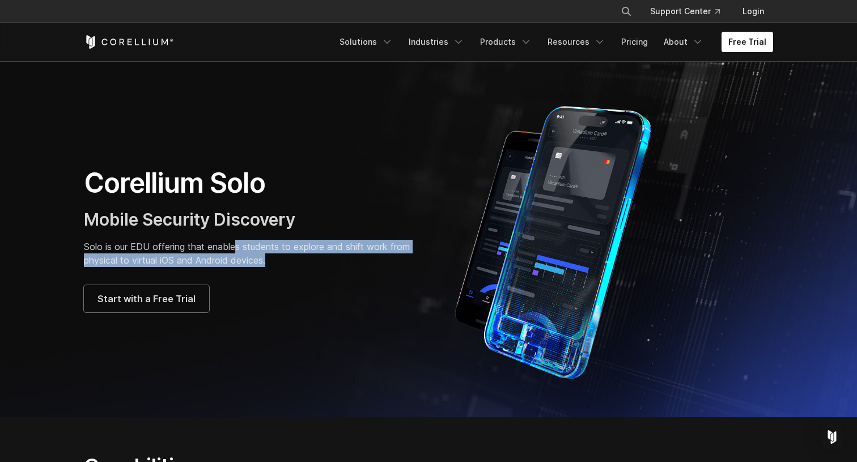  Describe the element at coordinates (634, 42) in the screenshot. I see `a: Pricing` at that location.